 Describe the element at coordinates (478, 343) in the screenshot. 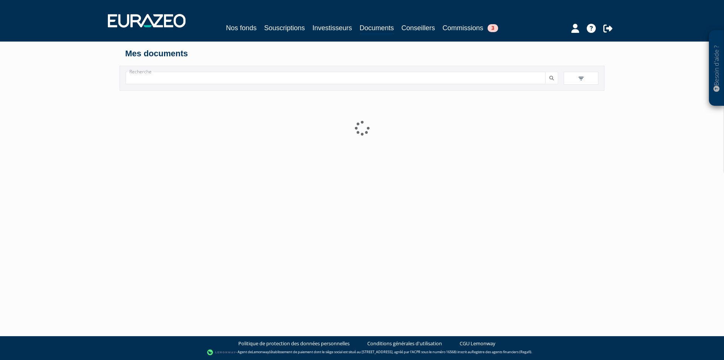

I see `a: CGU Lemonway` at that location.